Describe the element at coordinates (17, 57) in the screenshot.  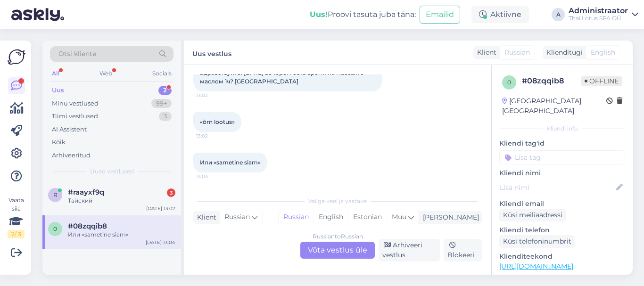
I see `img: Askly Logo` at that location.